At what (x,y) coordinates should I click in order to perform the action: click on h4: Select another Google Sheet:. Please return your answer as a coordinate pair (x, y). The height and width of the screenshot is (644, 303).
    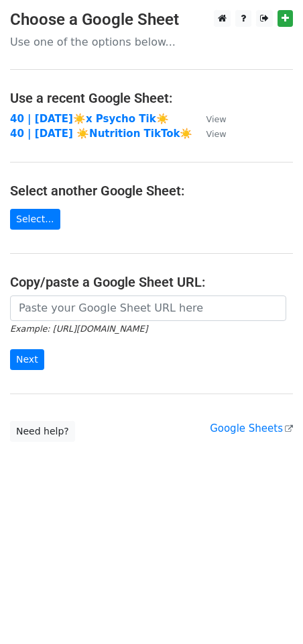
    Looking at the image, I should click on (152, 191).